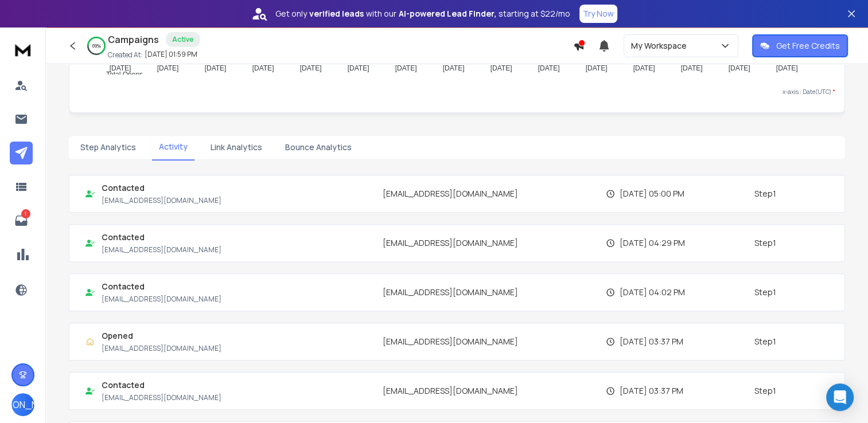  I want to click on button: Step Analytics, so click(107, 148).